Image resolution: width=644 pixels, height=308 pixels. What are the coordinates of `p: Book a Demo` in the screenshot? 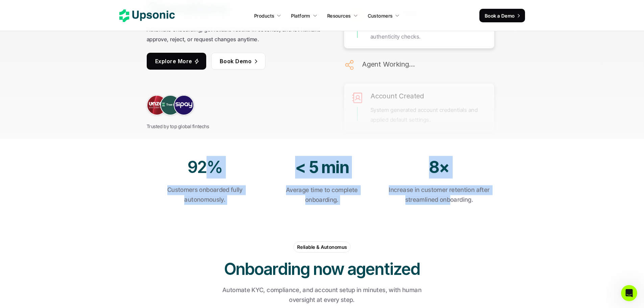 It's located at (500, 16).